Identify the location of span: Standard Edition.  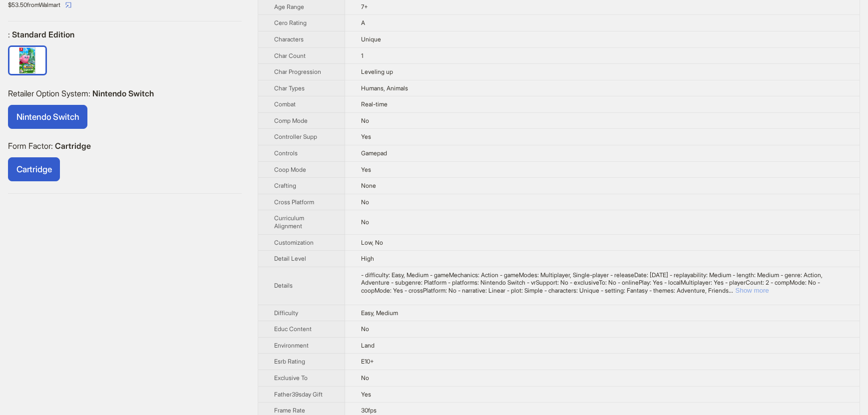
(43, 34).